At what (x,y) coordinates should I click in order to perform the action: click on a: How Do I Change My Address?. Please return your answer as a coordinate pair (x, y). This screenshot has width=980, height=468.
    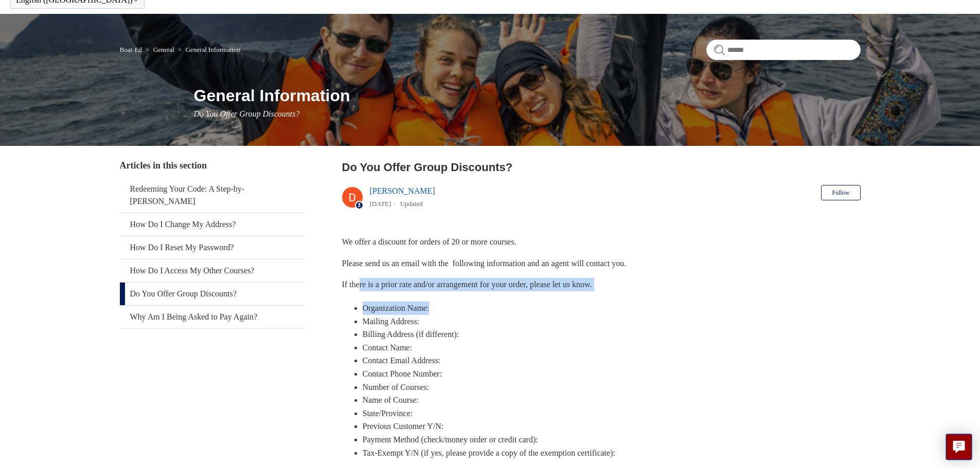
    Looking at the image, I should click on (212, 225).